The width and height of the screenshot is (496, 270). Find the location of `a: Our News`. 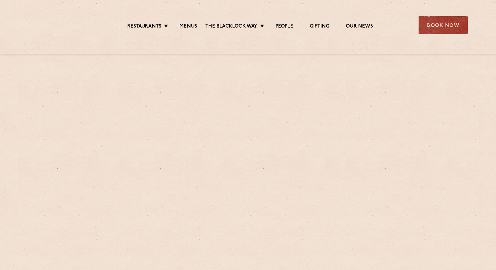

a: Our News is located at coordinates (359, 27).